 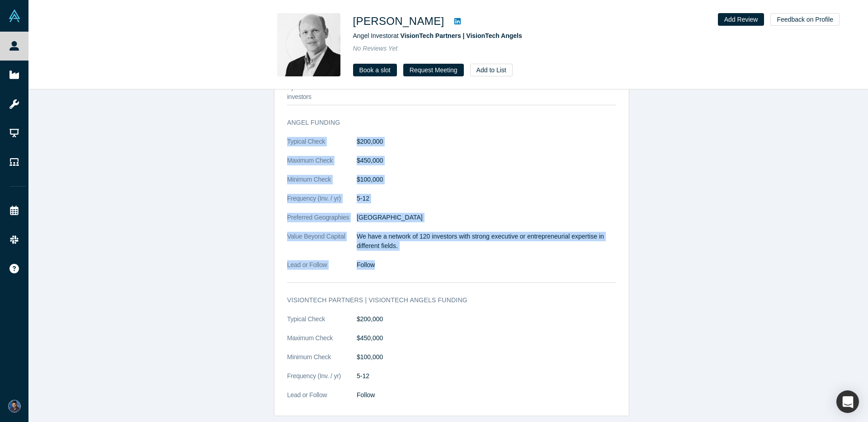 What do you see at coordinates (805, 20) in the screenshot?
I see `button: Feedback on Profile` at bounding box center [805, 20].